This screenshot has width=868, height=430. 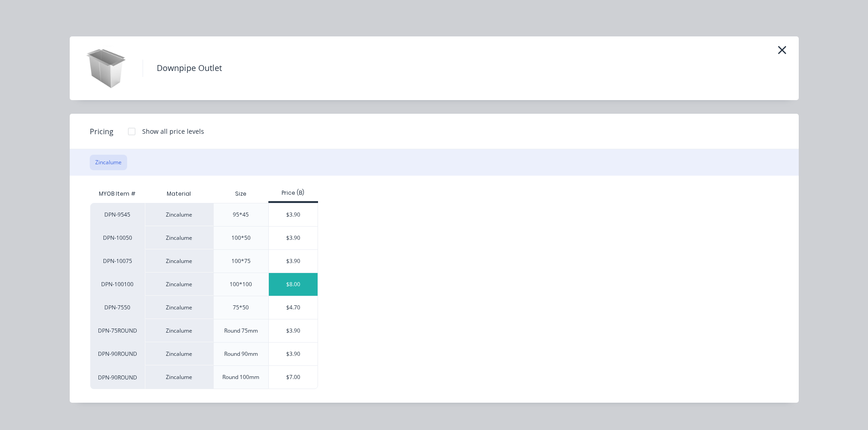 What do you see at coordinates (173, 131) in the screenshot?
I see `div: Show all price levels` at bounding box center [173, 131].